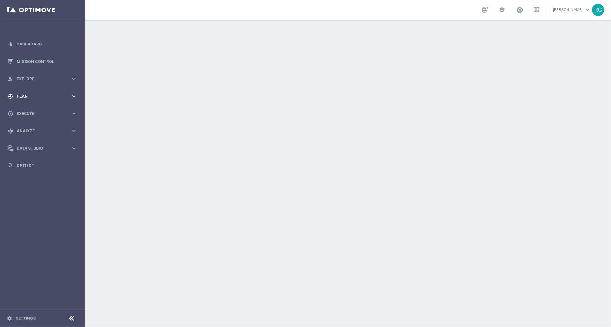 This screenshot has width=611, height=327. Describe the element at coordinates (10, 131) in the screenshot. I see `i: track_changes` at that location.